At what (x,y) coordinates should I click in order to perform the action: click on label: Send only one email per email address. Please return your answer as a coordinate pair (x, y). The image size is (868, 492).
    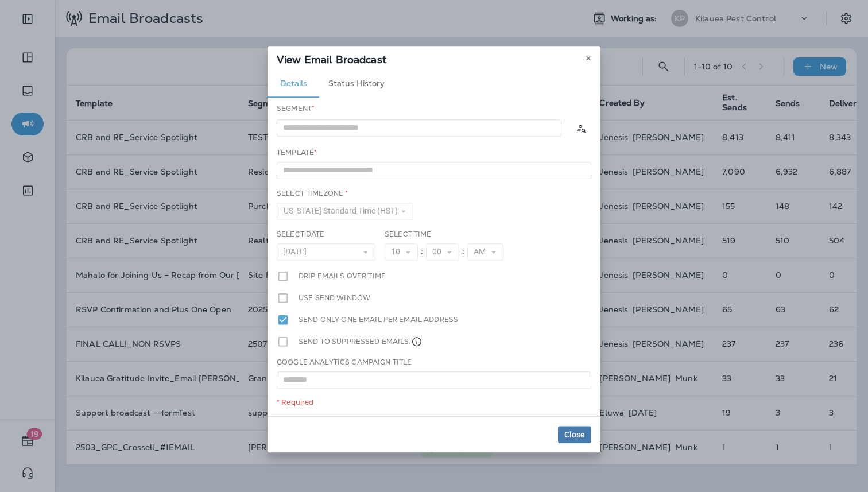
    Looking at the image, I should click on (378, 320).